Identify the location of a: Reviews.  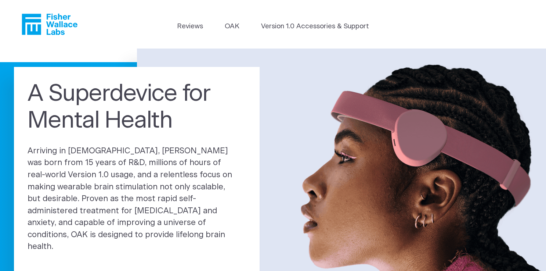
(190, 26).